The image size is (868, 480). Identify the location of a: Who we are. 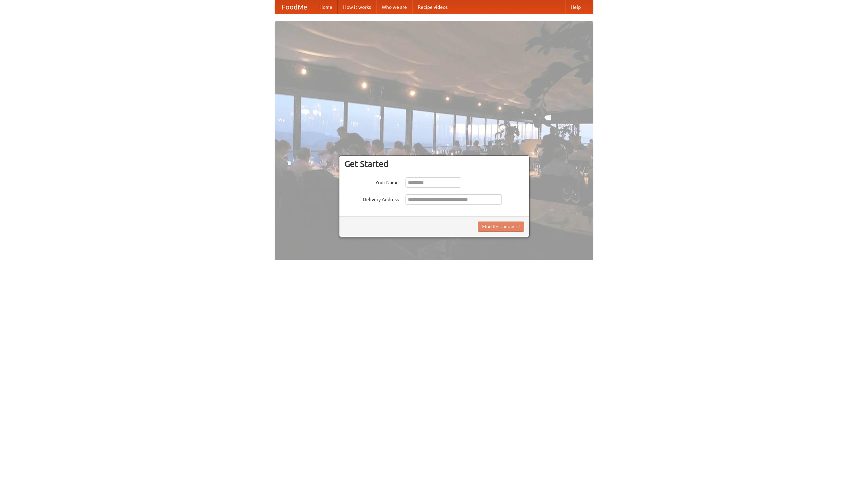
(395, 7).